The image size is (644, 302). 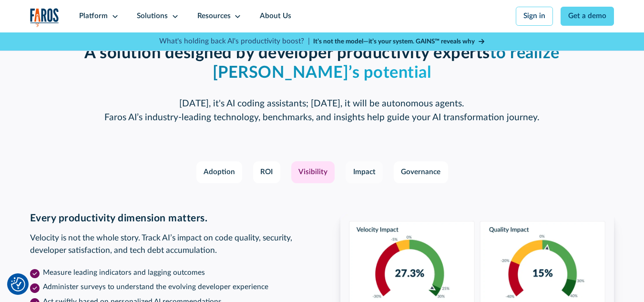 I want to click on p: Velocity is not the whole story. Track AI’s impact on code quality, security, developer satisfact..., so click(x=167, y=244).